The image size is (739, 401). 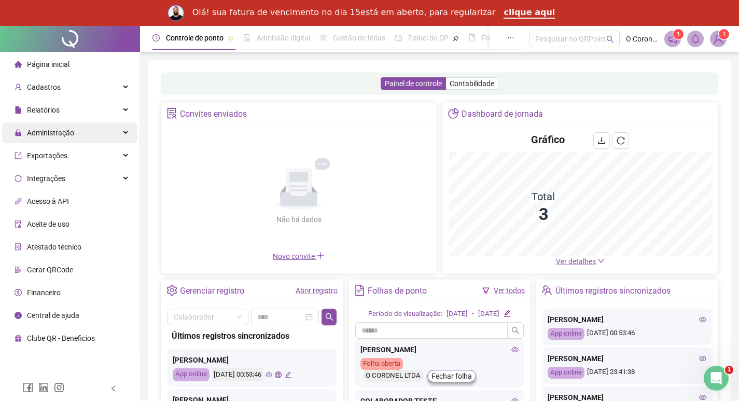 What do you see at coordinates (46, 178) in the screenshot?
I see `span: Integrações` at bounding box center [46, 178].